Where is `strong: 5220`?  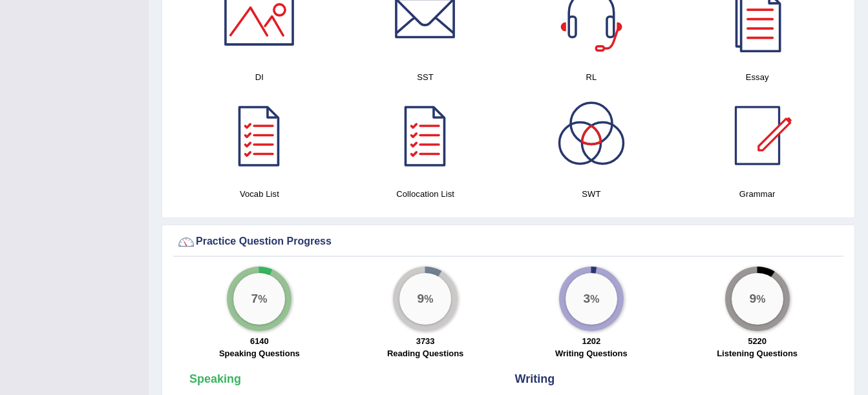
strong: 5220 is located at coordinates (757, 341).